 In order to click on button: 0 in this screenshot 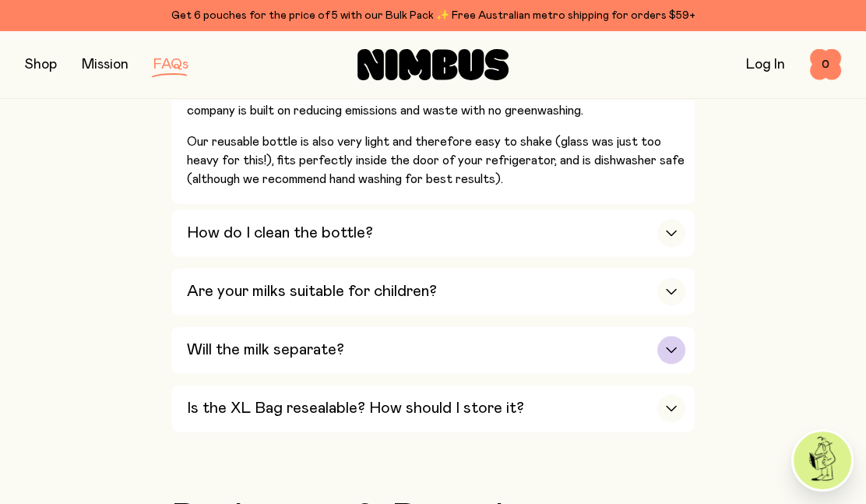, I will do `click(826, 64)`.